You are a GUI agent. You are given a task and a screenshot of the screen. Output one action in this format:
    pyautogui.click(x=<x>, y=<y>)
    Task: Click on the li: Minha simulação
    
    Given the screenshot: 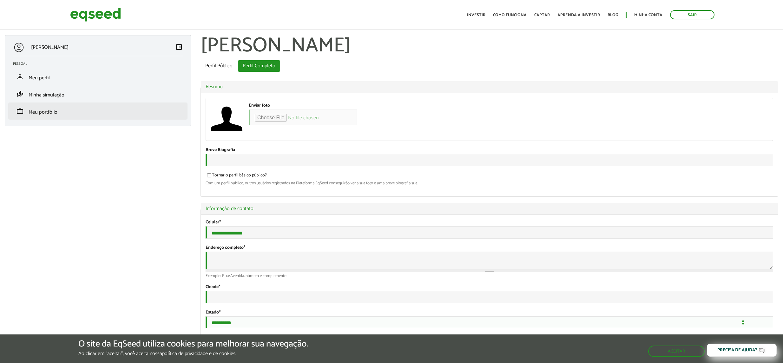 What is the action you would take?
    pyautogui.click(x=98, y=94)
    